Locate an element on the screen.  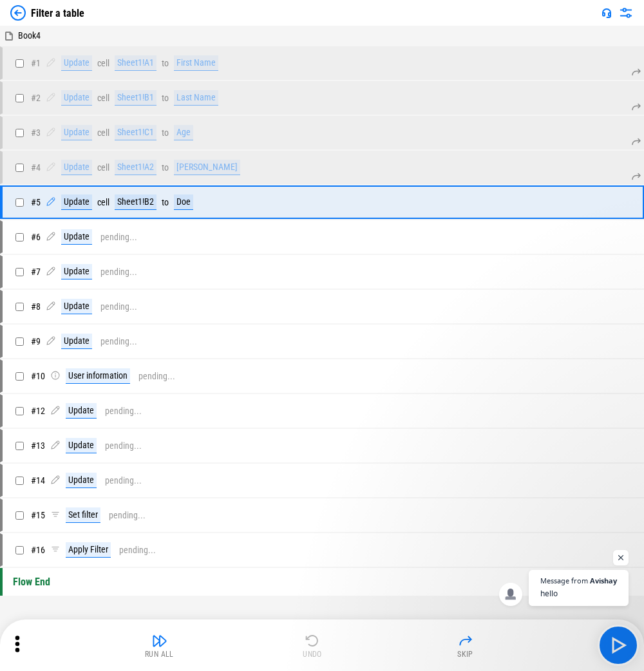
span: Message from is located at coordinates (564, 580).